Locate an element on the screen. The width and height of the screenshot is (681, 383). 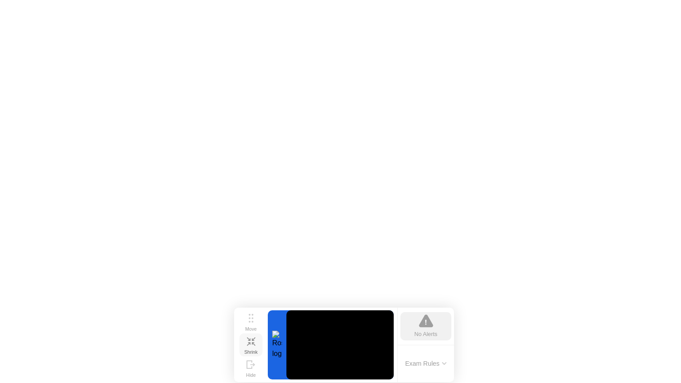
div: No Alerts is located at coordinates (426, 334).